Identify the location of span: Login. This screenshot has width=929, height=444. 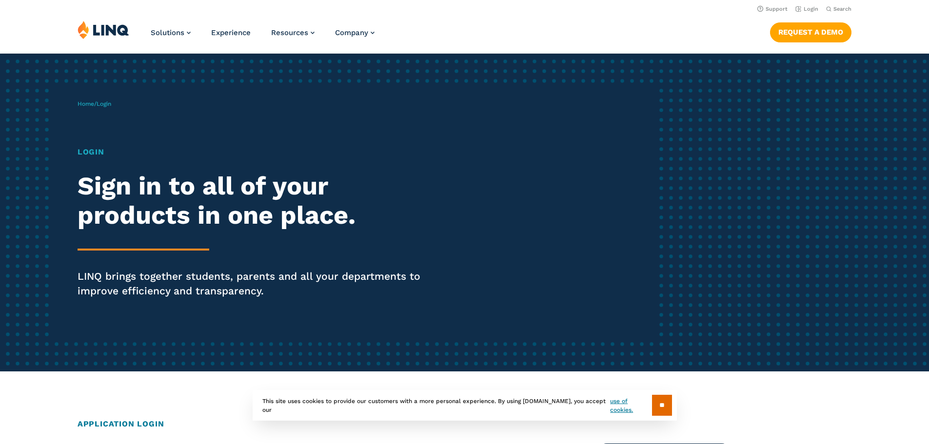
(104, 104).